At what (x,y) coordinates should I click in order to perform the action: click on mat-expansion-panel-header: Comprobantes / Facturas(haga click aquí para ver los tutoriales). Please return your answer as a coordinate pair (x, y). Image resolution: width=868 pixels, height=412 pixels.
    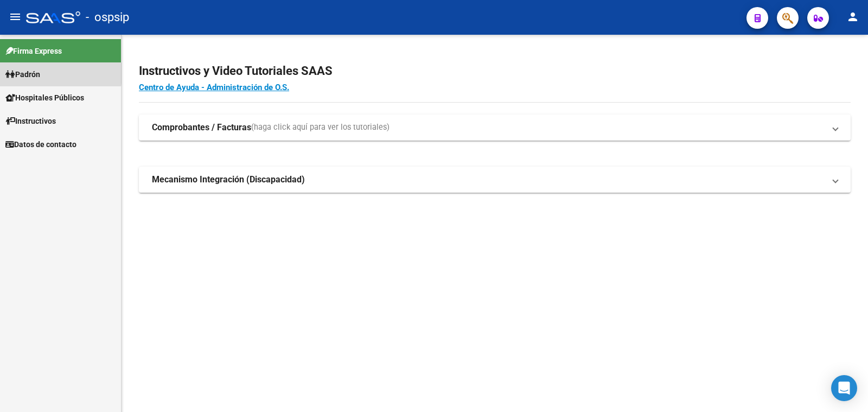
    Looking at the image, I should click on (495, 128).